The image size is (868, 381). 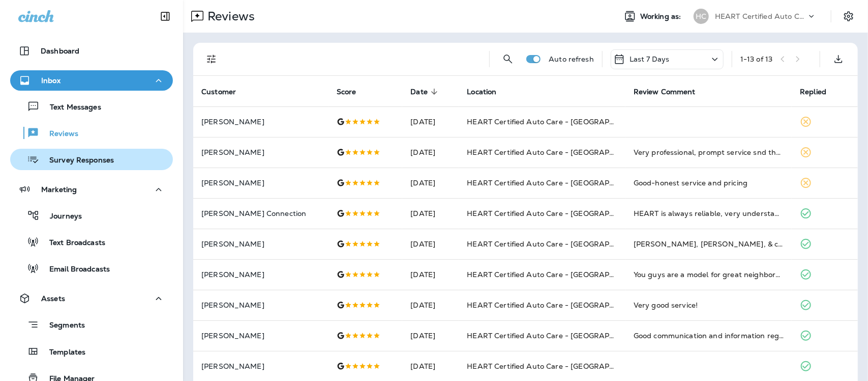 What do you see at coordinates (709, 305) in the screenshot?
I see `div: Very good service!` at bounding box center [709, 305].